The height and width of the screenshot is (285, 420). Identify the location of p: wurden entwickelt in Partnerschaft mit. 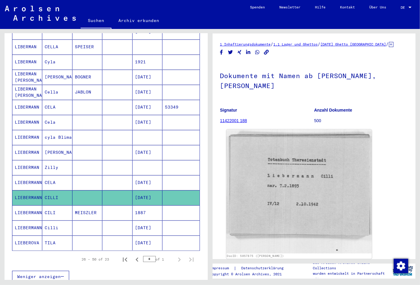
(352, 277).